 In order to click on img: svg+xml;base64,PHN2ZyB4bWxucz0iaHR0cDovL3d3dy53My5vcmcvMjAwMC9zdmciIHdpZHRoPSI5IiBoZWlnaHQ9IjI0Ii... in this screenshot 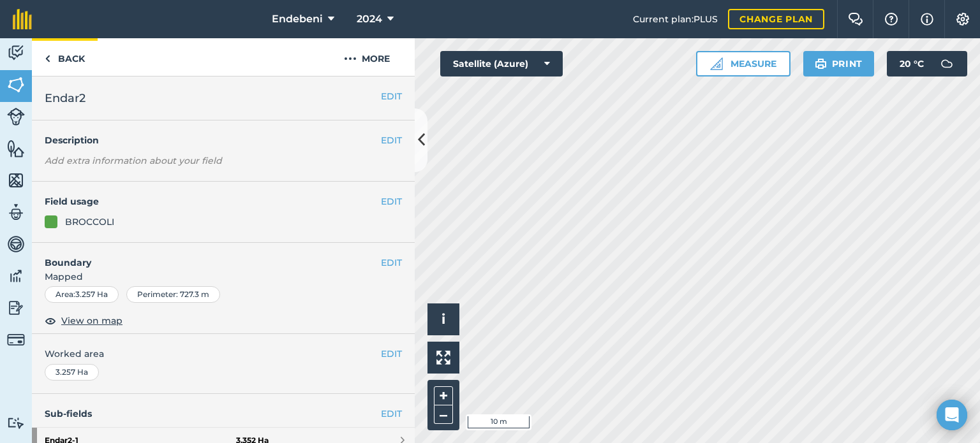, I will do `click(47, 59)`.